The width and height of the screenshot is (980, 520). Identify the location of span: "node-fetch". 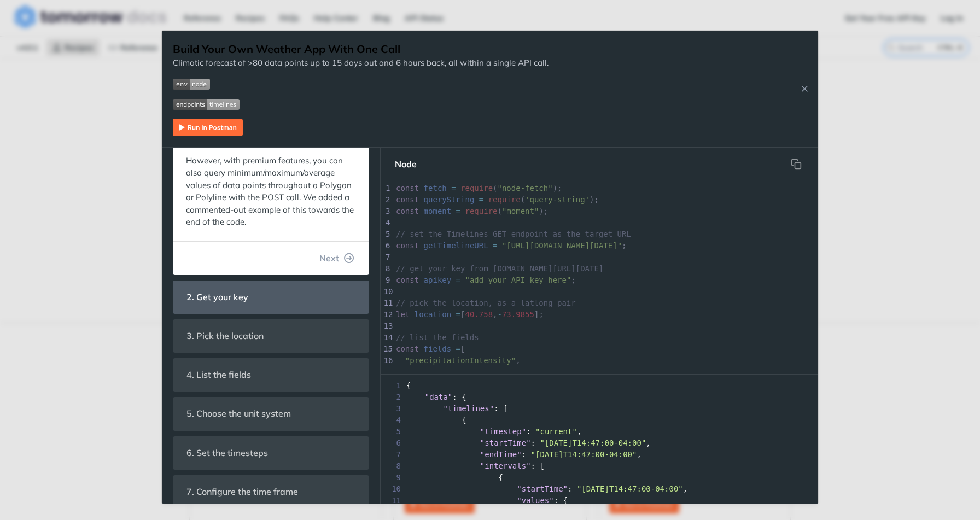
(524, 188).